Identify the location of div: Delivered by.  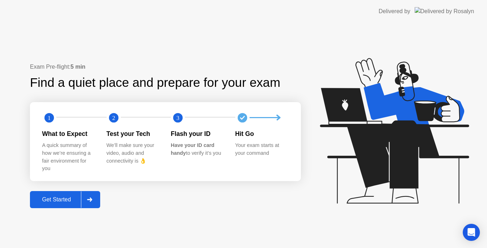
(394, 11).